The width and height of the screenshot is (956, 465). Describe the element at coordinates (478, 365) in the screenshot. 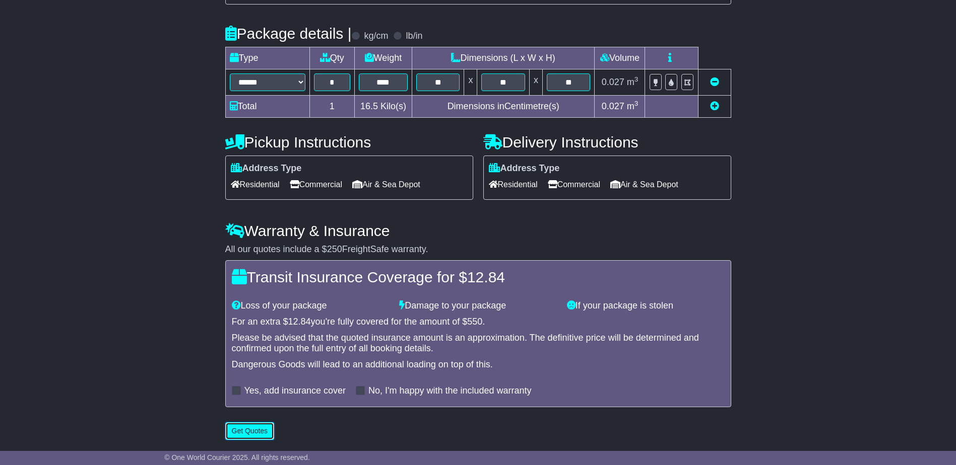

I see `div: Dangerous Goods will lead to an additional loading on top of this.` at that location.